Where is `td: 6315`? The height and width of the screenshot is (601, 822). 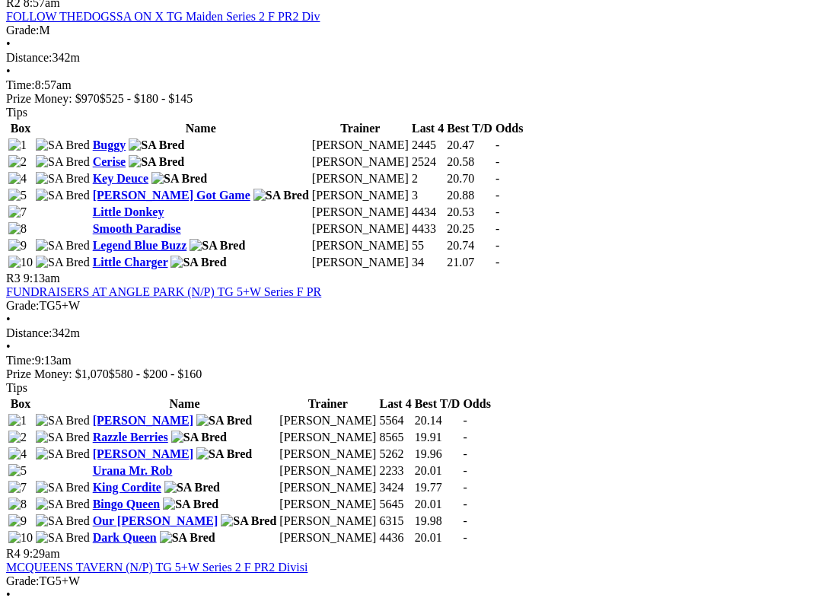
td: 6315 is located at coordinates (395, 521).